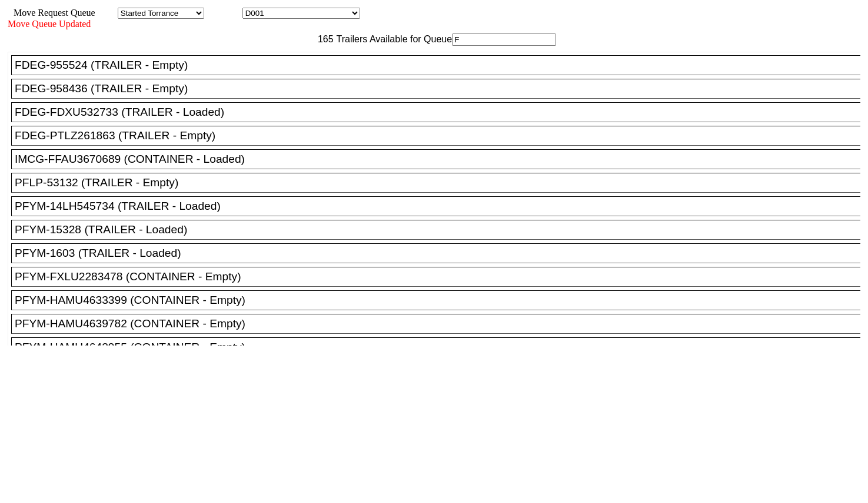 This screenshot has width=868, height=503. Describe the element at coordinates (440, 183) in the screenshot. I see `div: PFLP-53132 (TRAILER - Empty)` at that location.